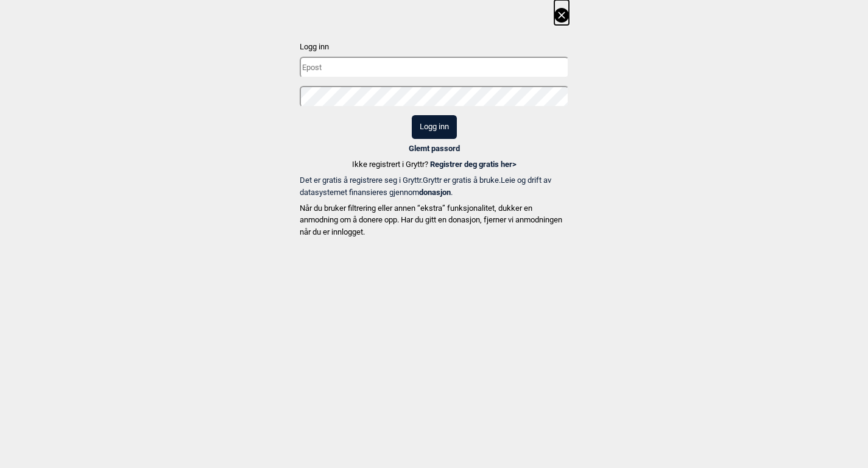  I want to click on a: Registrer deg gratis her>, so click(473, 164).